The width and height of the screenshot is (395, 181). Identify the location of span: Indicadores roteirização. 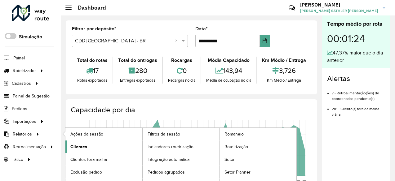
(171, 147).